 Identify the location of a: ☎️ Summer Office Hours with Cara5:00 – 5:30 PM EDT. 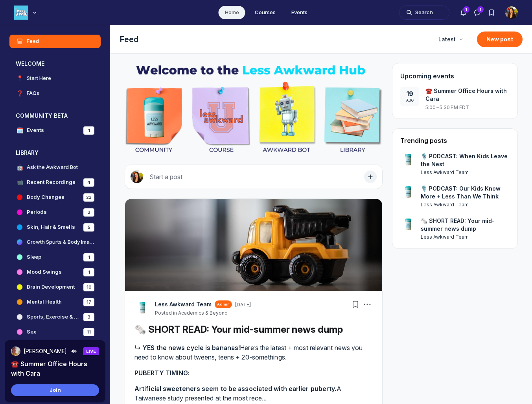
(467, 99).